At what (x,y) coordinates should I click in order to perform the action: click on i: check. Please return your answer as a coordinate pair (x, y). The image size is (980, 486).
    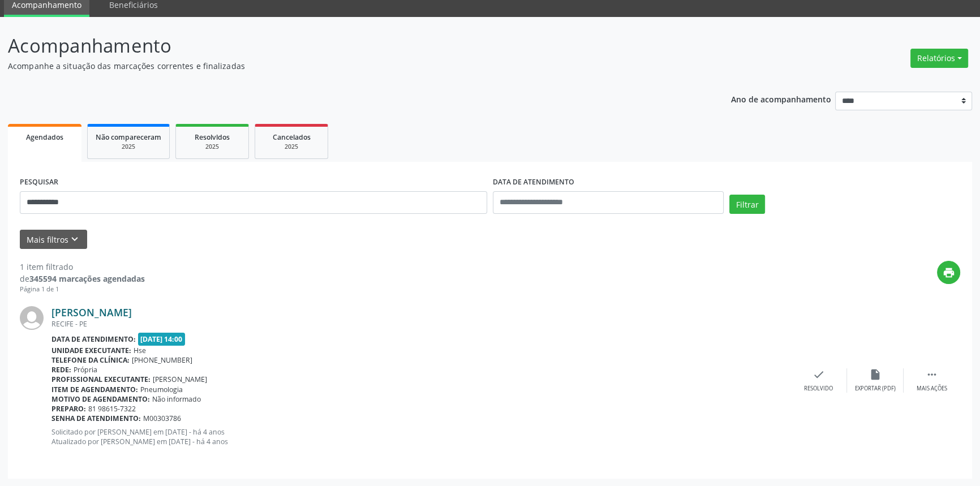
    Looking at the image, I should click on (818, 375).